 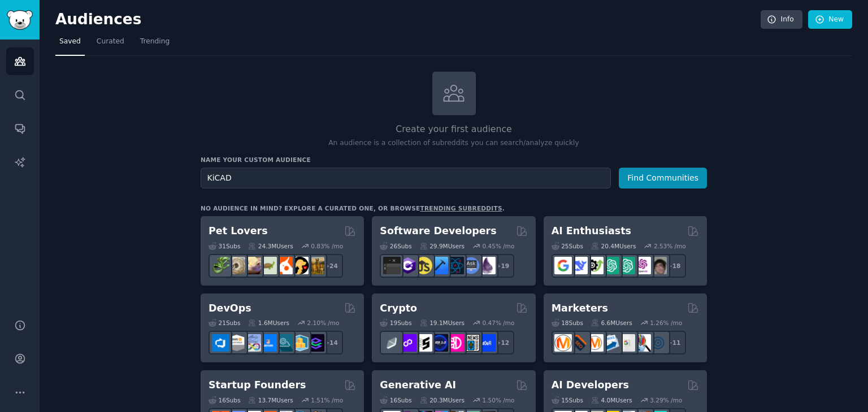 What do you see at coordinates (257, 385) in the screenshot?
I see `h2: Startup Founders` at bounding box center [257, 385].